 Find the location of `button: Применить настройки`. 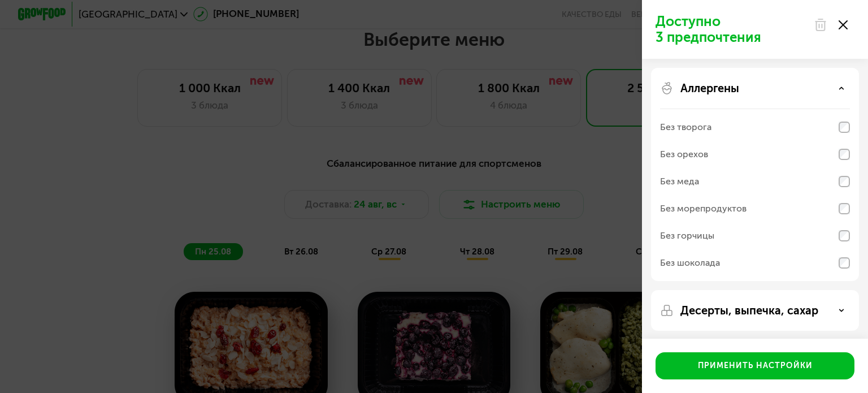

button: Применить настройки is located at coordinates (755, 366).